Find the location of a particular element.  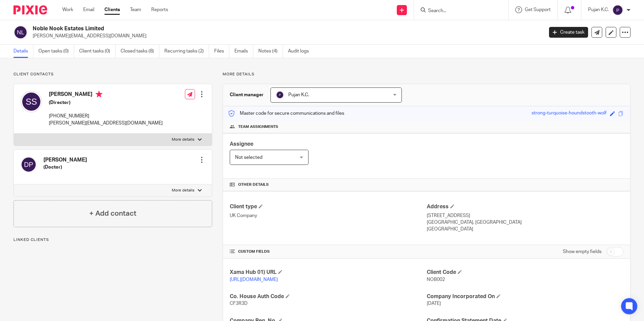

h3: Client manager is located at coordinates (246, 95).